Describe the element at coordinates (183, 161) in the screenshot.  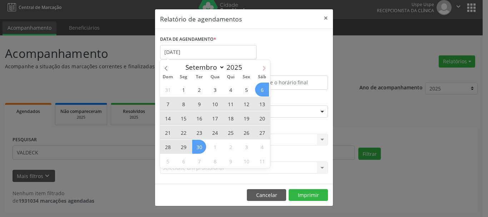
I see `span: Outubro 6, 2025` at that location.